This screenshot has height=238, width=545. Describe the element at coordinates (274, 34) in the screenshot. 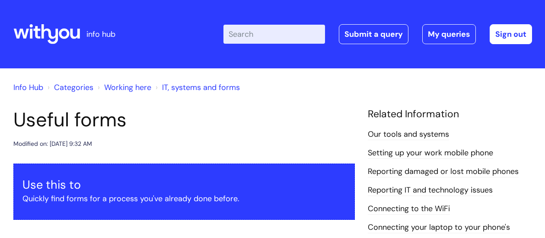

I see `input: Search` at that location.